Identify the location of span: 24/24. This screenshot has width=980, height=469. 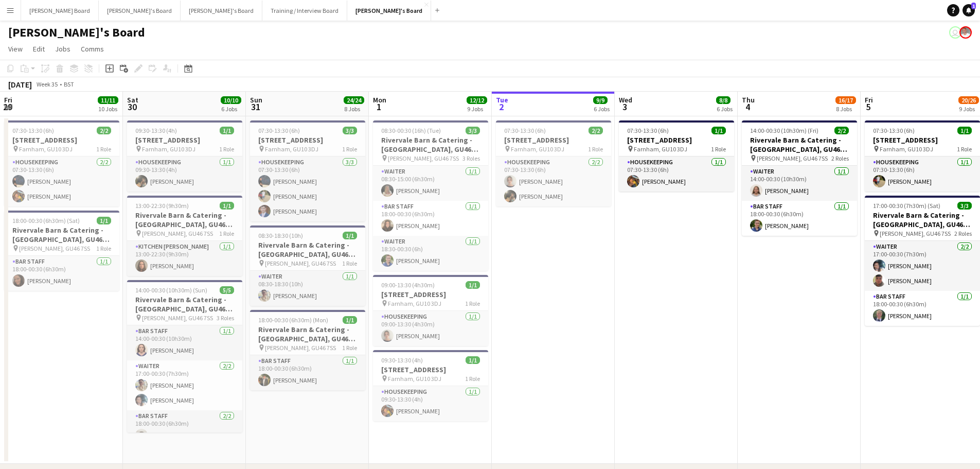
(354, 100).